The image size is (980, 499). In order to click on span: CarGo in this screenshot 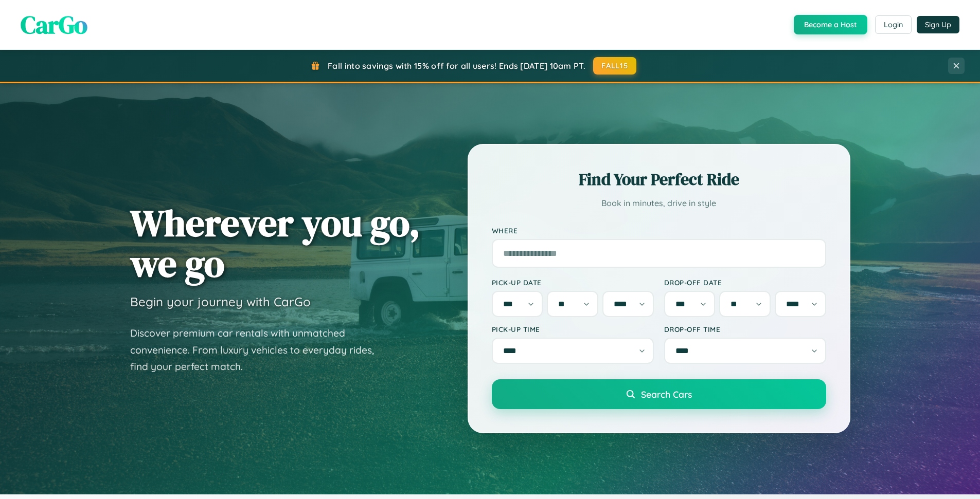, I will do `click(54, 25)`.